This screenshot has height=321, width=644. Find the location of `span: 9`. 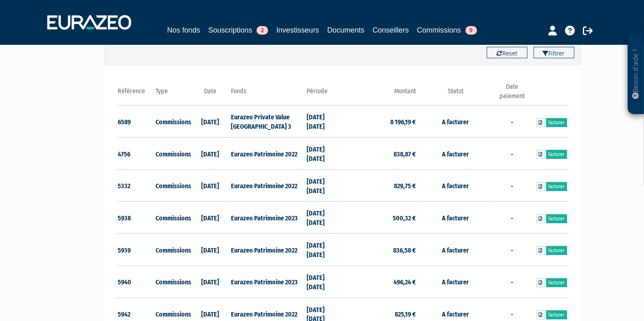

span: 9 is located at coordinates (471, 30).